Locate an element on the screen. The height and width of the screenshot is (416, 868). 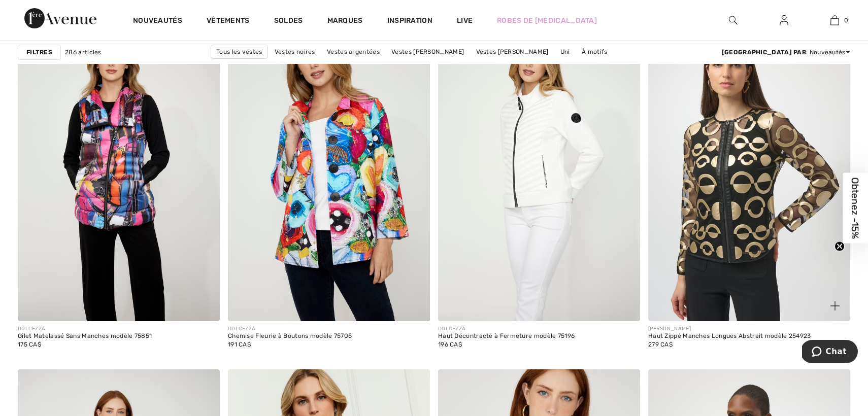
span: 191 CA$ is located at coordinates (239, 344).